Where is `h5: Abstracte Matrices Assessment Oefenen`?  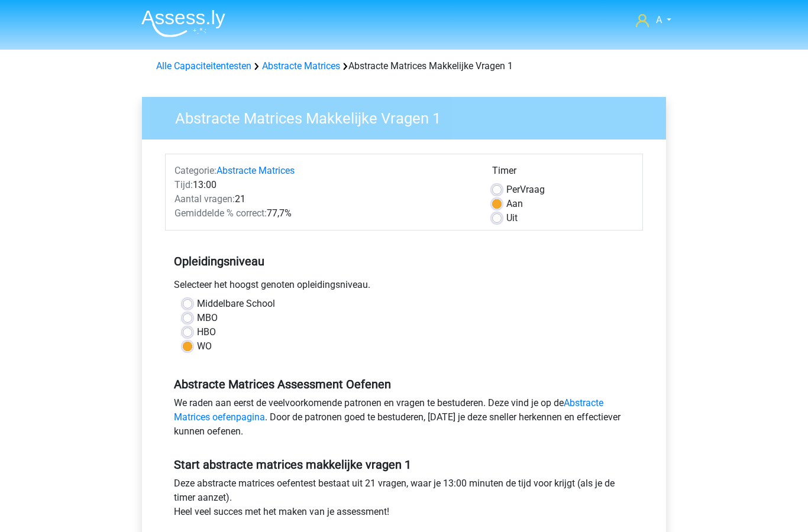
h5: Abstracte Matrices Assessment Oefenen is located at coordinates (404, 385).